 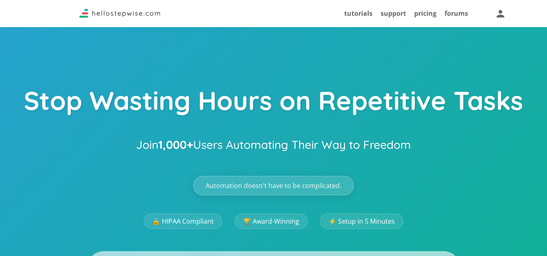 What do you see at coordinates (358, 13) in the screenshot?
I see `a: tutorials` at bounding box center [358, 13].